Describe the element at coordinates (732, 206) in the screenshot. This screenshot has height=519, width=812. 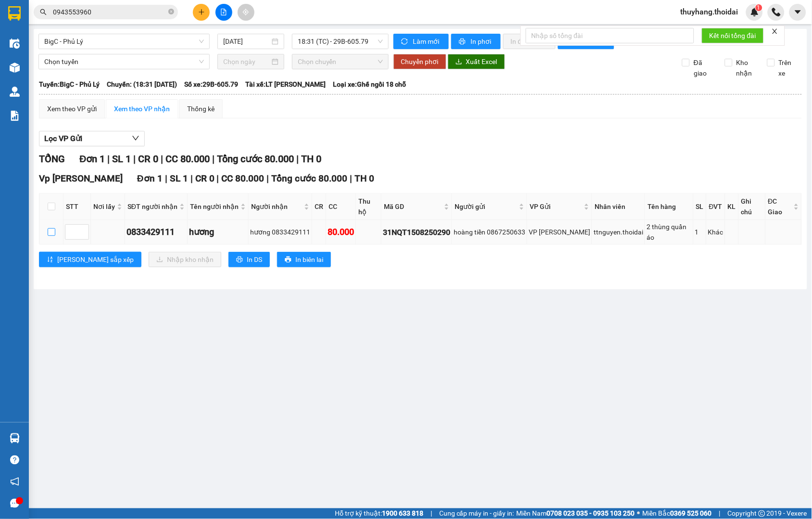
I see `th: KL` at that location.